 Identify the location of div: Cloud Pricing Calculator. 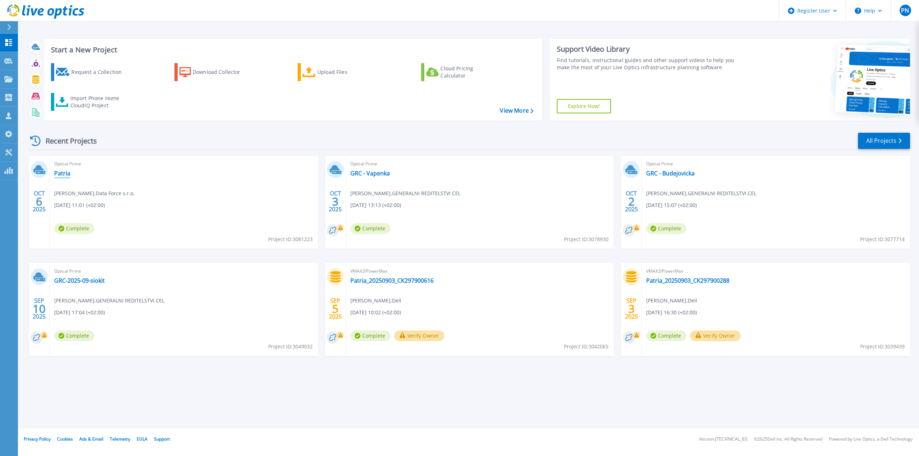
(469, 72).